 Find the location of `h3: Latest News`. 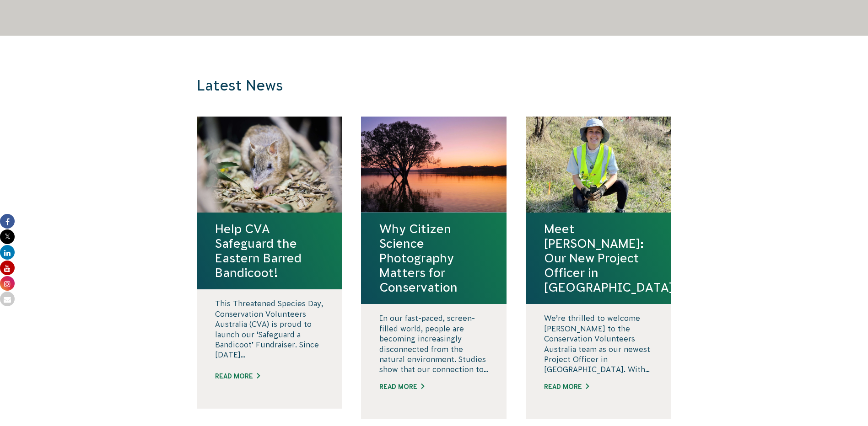

h3: Latest News is located at coordinates (373, 86).